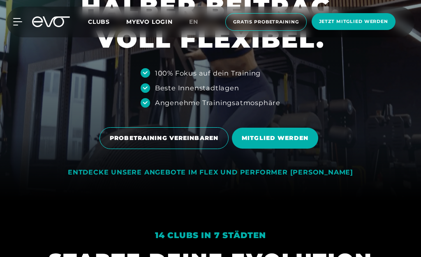 The image size is (421, 257). I want to click on a: MITGLIED WERDEN, so click(277, 138).